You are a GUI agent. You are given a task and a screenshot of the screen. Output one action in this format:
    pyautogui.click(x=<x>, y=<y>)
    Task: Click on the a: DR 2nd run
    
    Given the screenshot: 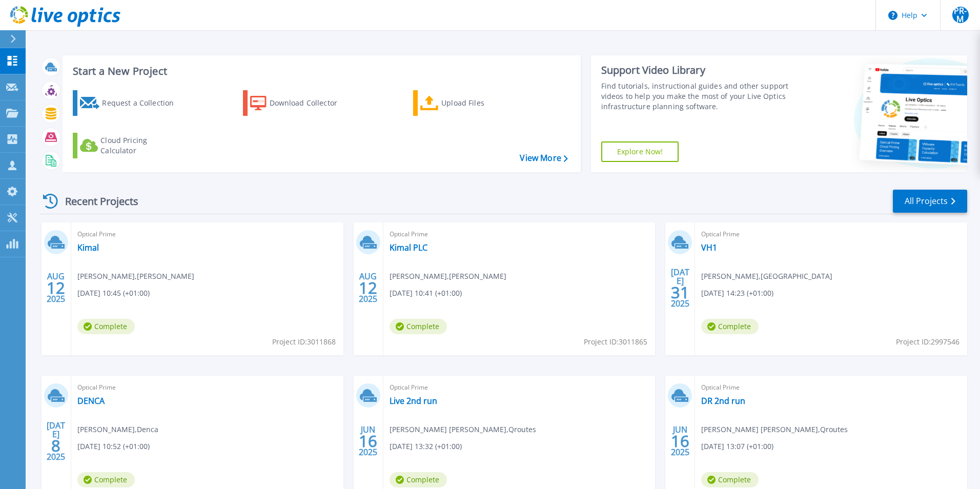 What is the action you would take?
    pyautogui.click(x=723, y=400)
    